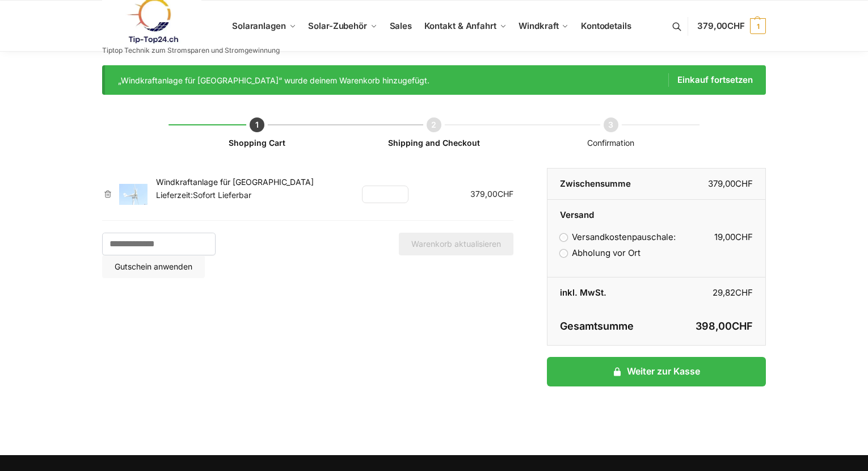 The height and width of the screenshot is (471, 868). What do you see at coordinates (732, 292) in the screenshot?
I see `bdi: 29,82` at bounding box center [732, 292].